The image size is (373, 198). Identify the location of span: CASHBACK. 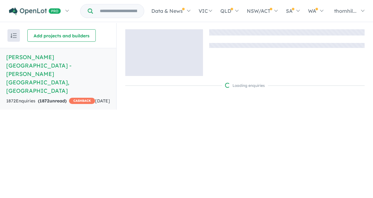
(82, 101).